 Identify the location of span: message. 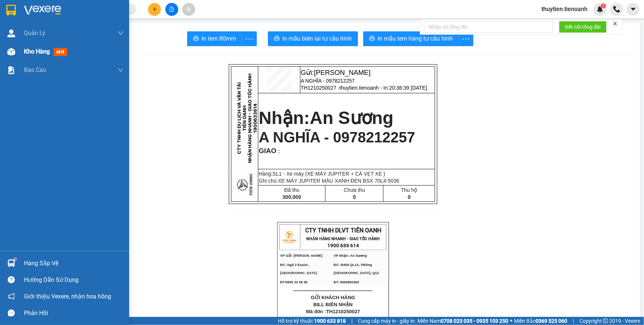
(11, 313).